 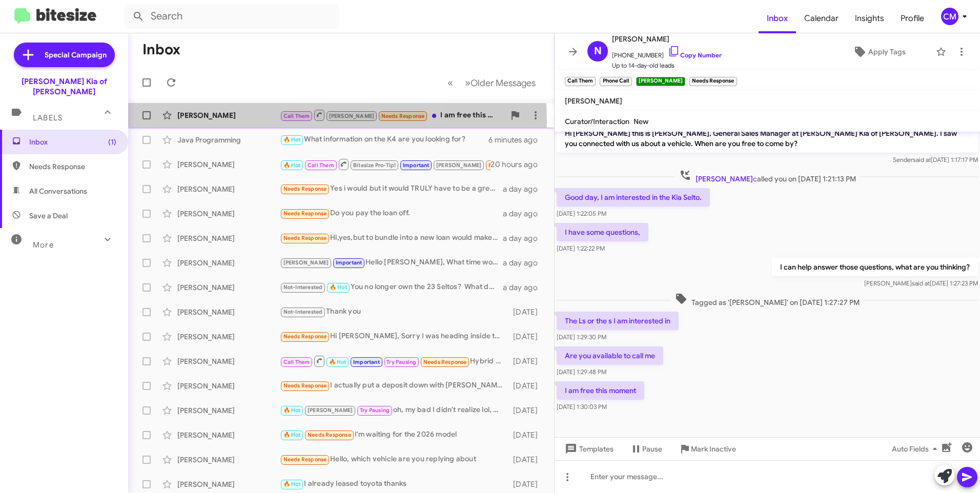 What do you see at coordinates (615, 81) in the screenshot?
I see `small: Phone Call` at bounding box center [615, 81].